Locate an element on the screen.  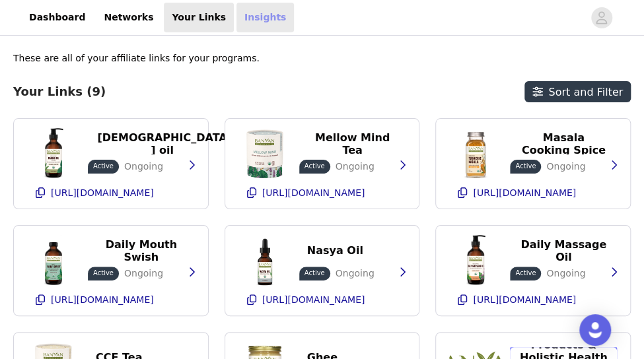
p: Mellow Mind Tea is located at coordinates (353, 144).